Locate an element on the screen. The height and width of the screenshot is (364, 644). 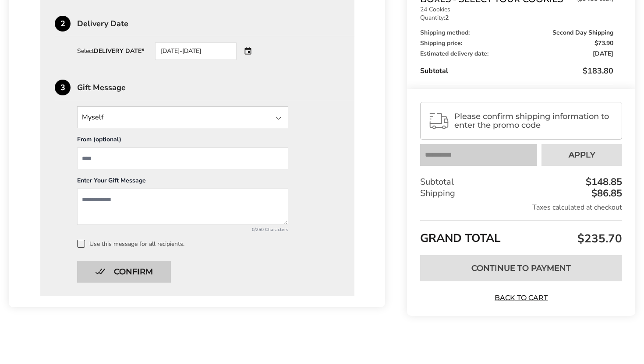
span: Apply is located at coordinates (582, 155).